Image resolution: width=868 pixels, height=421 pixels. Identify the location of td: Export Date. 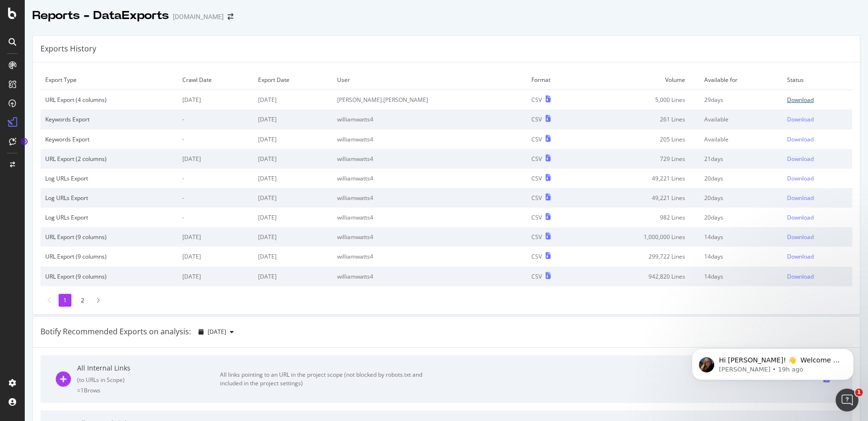
(293, 80).